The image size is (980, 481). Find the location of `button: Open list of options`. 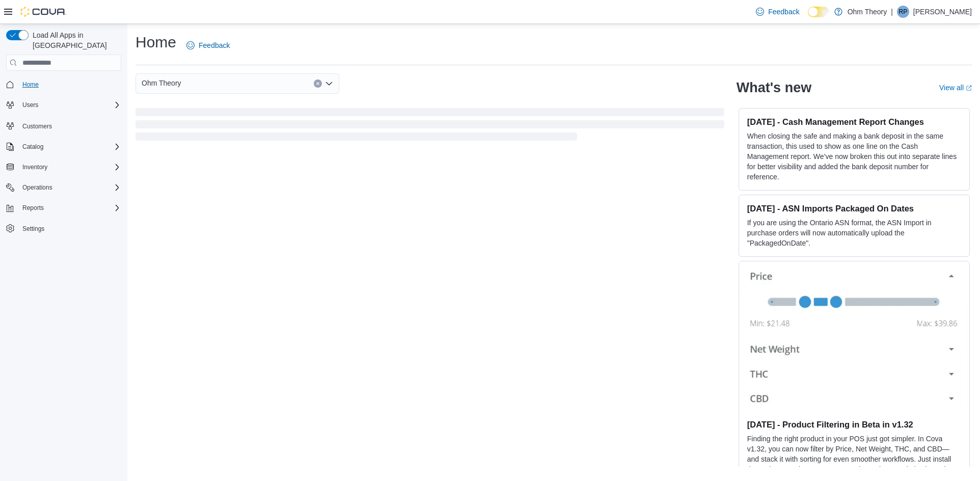

button: Open list of options is located at coordinates (329, 83).